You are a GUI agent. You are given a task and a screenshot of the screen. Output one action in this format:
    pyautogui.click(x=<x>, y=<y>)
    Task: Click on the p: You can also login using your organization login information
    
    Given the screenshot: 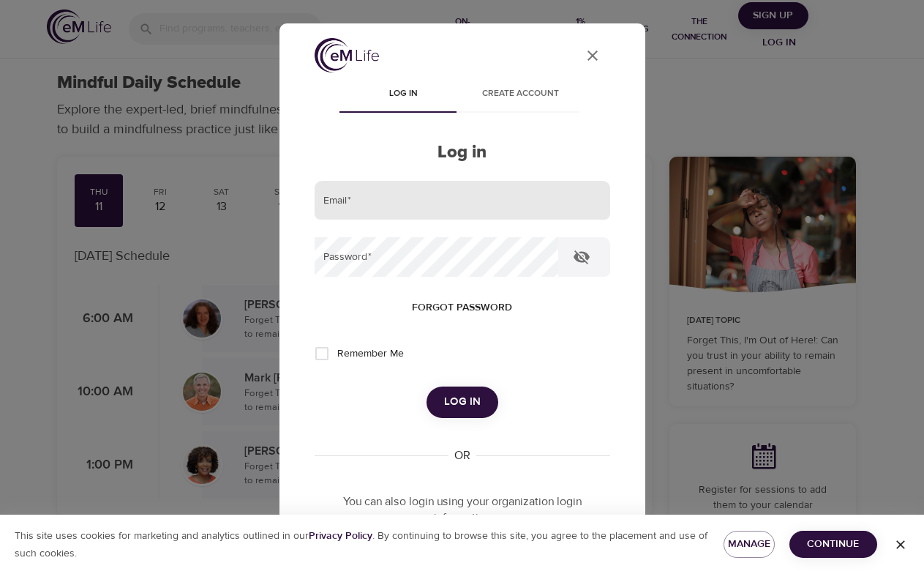 What is the action you would take?
    pyautogui.click(x=463, y=510)
    